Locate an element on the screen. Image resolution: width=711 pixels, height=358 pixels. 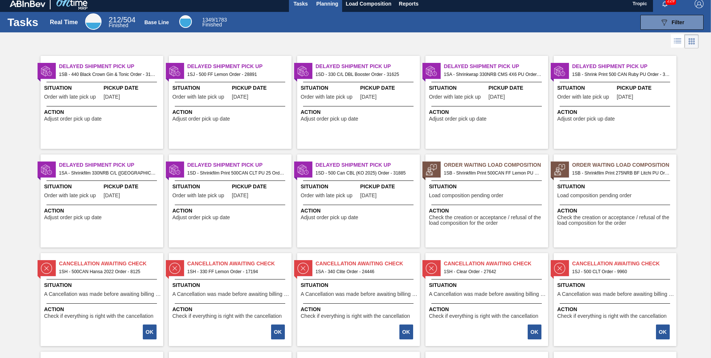
span: 1SJ - 500 CLT Order - 9960 is located at coordinates (621, 271).